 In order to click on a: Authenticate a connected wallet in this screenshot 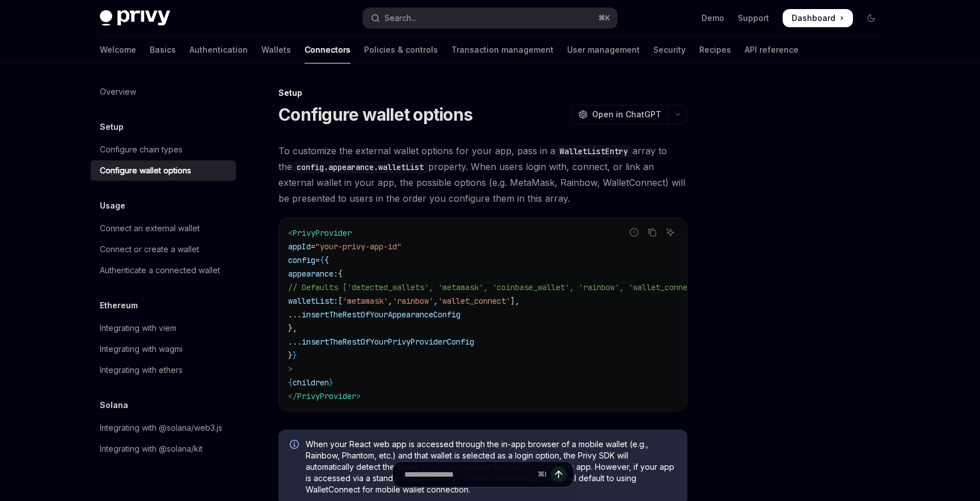, I will do `click(164, 270)`.